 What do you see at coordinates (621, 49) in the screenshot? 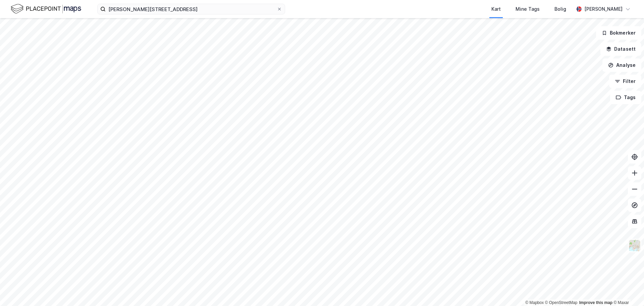
I see `button: Datasett` at bounding box center [621, 49].